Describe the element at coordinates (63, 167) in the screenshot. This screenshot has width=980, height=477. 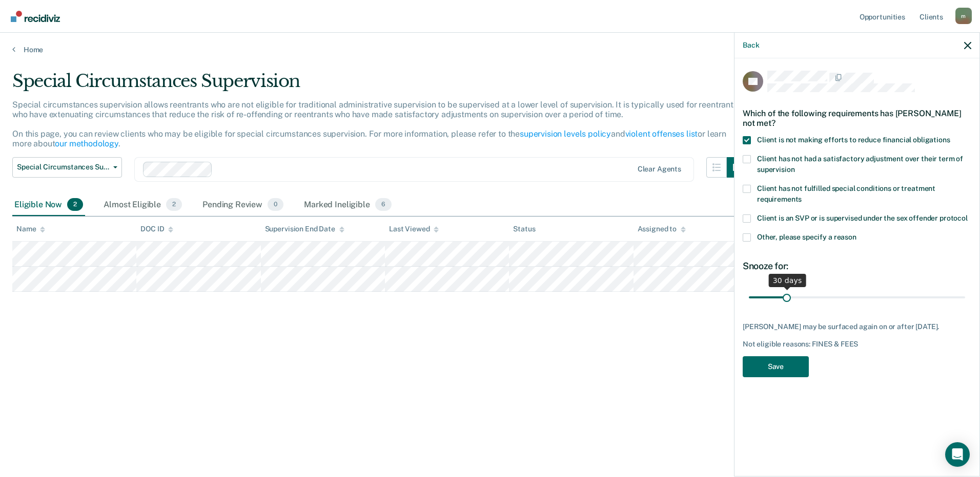
I see `span: Special Circumstances Supervision` at that location.